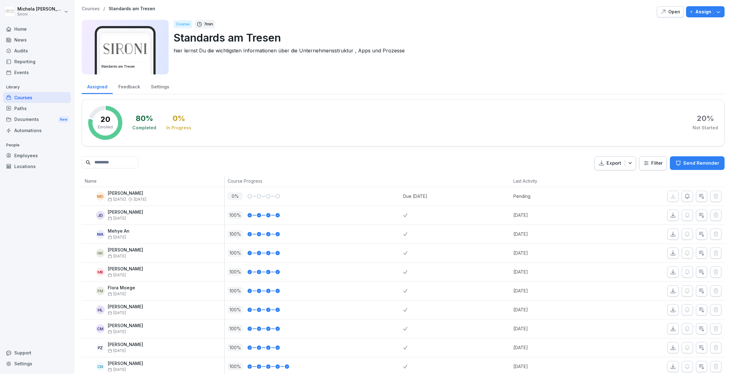  I want to click on p: Send Reminder, so click(701, 163).